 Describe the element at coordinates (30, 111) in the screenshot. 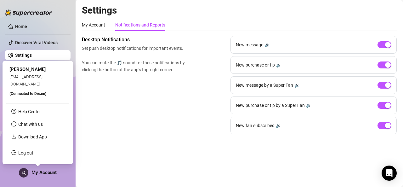

I see `a: Help Center` at that location.